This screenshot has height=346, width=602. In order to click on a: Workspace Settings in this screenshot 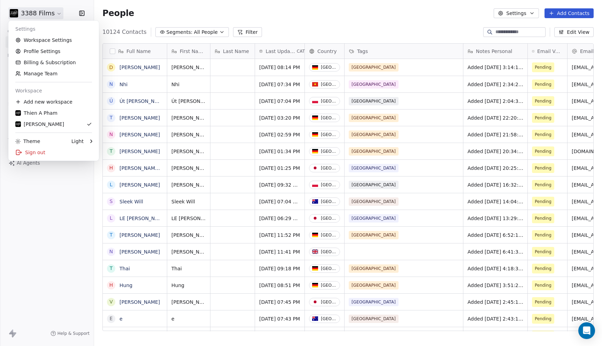, I will do `click(54, 40)`.